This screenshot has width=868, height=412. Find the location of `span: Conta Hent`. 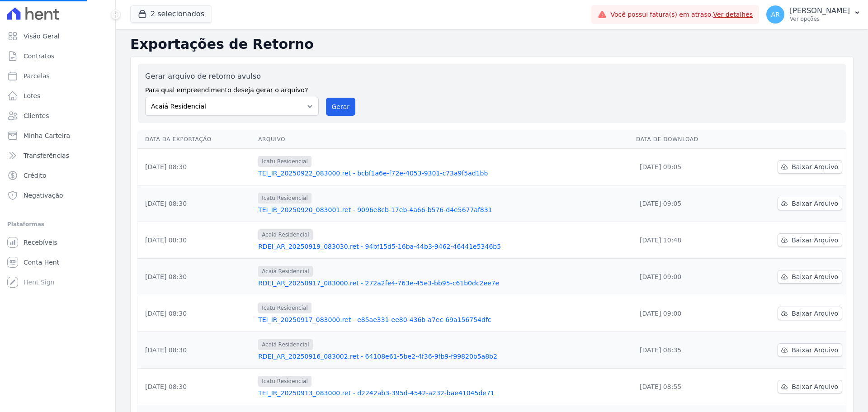

span: Conta Hent is located at coordinates (41, 263).